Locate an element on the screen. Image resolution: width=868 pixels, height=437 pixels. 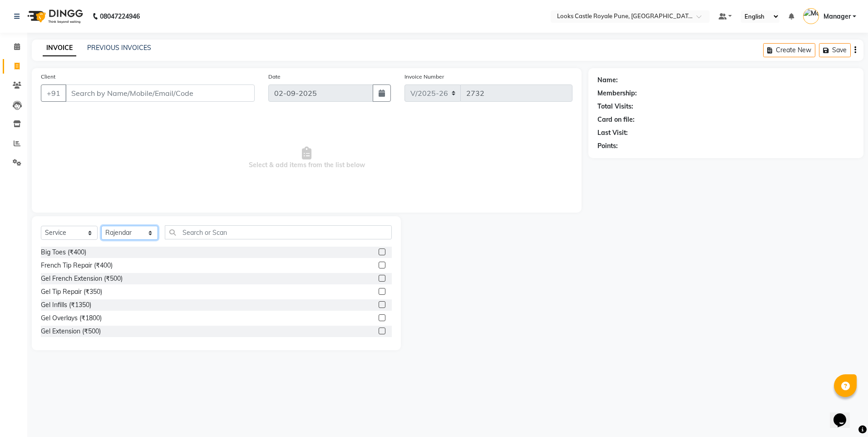
div: Last Visit: is located at coordinates (612, 133).